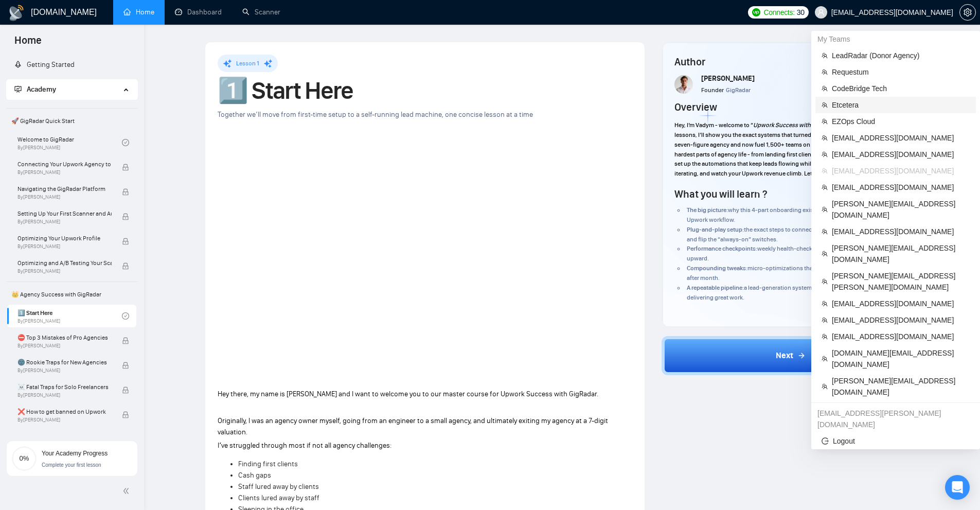 Image resolution: width=980 pixels, height=510 pixels. Describe the element at coordinates (805, 125) in the screenshot. I see `em: Upwork Success with Gigradar” course` at that location.